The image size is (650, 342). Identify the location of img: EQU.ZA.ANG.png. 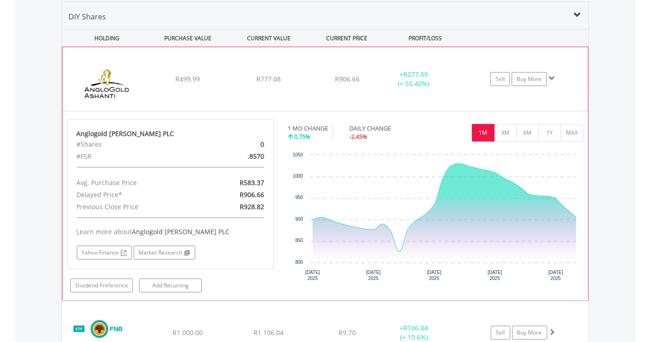
(107, 84).